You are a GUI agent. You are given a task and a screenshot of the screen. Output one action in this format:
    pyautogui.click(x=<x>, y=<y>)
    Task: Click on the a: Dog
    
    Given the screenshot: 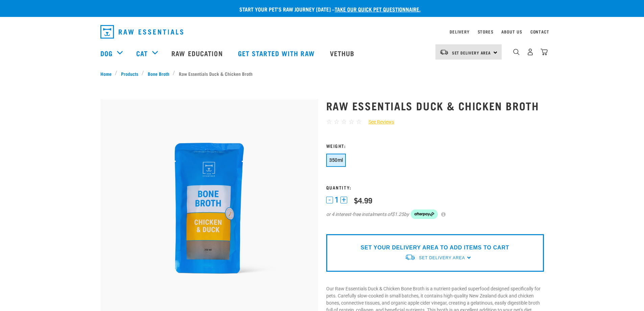 What is the action you would take?
    pyautogui.click(x=107, y=53)
    